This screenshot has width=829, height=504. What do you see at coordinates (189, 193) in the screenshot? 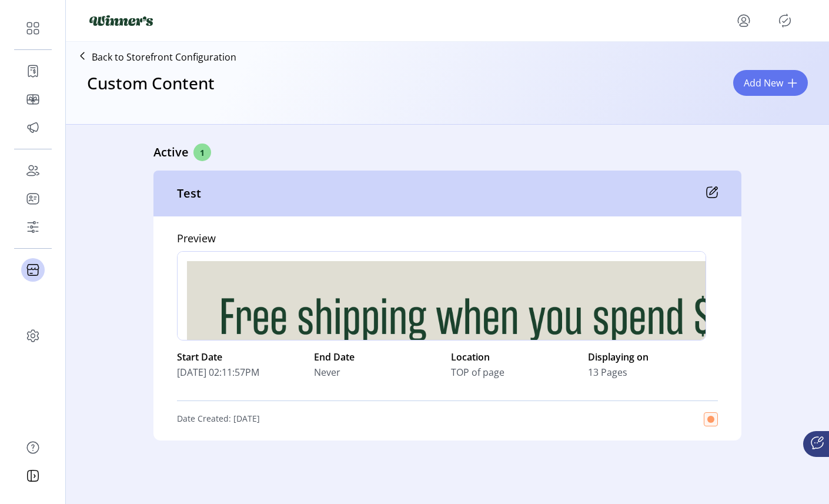
I see `p: Test` at bounding box center [189, 193].